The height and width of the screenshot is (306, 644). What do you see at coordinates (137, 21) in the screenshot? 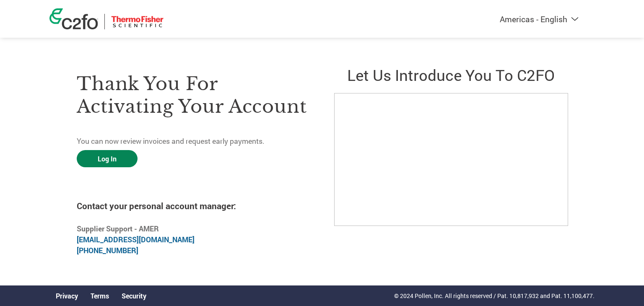
I see `img: Thermo Fisher Scientific` at bounding box center [137, 21].